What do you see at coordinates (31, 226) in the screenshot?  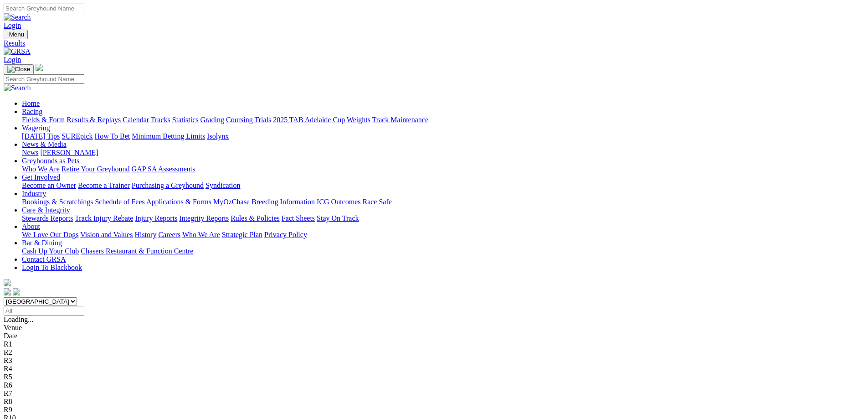 I see `a: About` at bounding box center [31, 226].